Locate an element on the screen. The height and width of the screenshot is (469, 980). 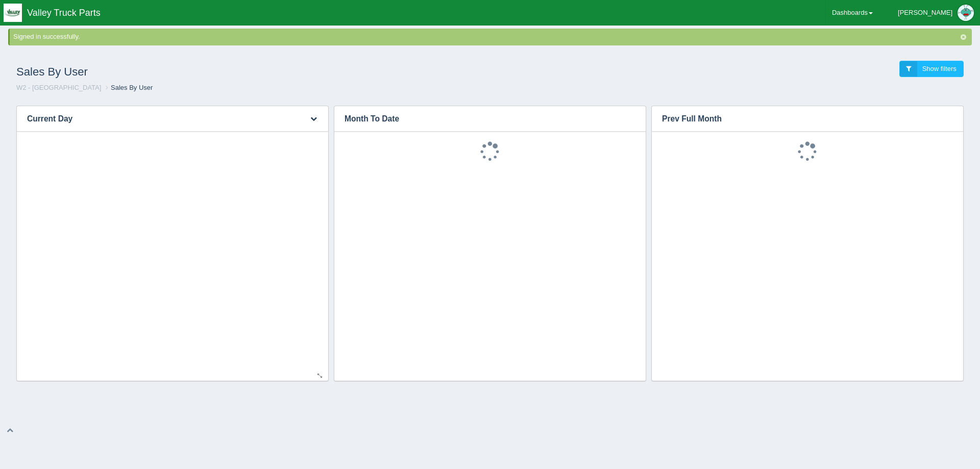
span: Show filters is located at coordinates (939, 68).